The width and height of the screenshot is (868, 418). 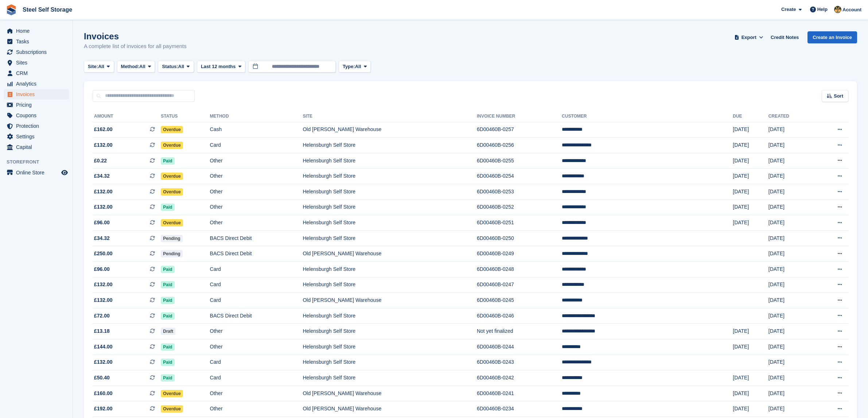 What do you see at coordinates (519, 300) in the screenshot?
I see `td: 6D00460B-0245` at bounding box center [519, 300].